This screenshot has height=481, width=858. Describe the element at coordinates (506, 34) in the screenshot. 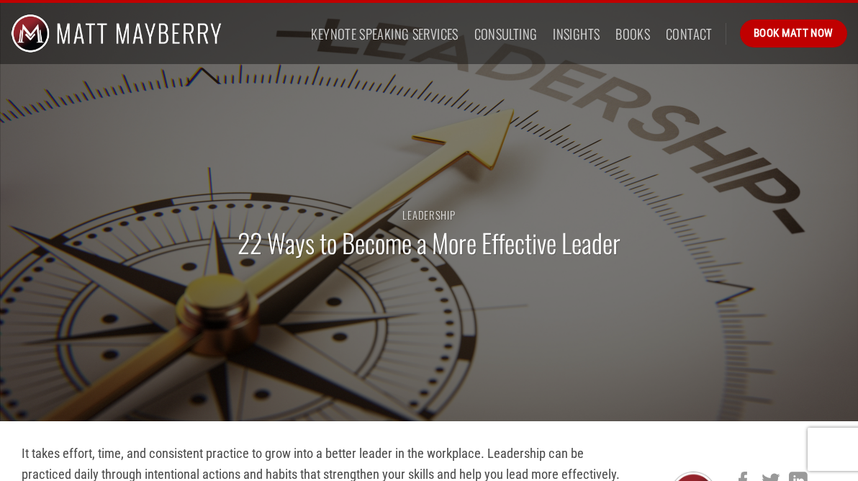

I see `a: Consulting` at that location.